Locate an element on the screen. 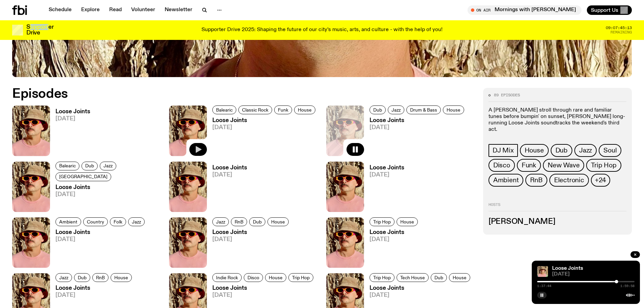 Image resolution: width=644 pixels, height=308 pixels. h2: Hosts is located at coordinates (557, 207).